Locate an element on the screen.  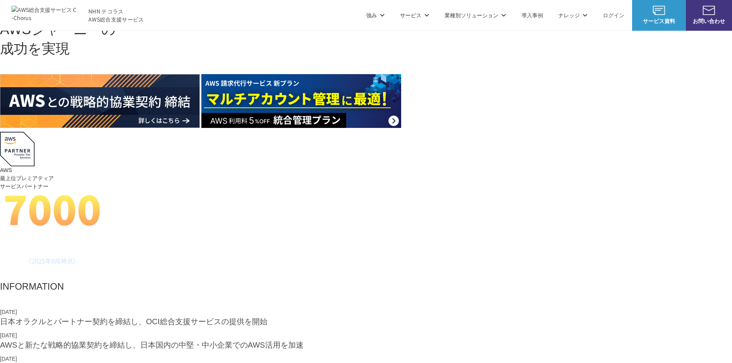
a: 導入事例 is located at coordinates (532, 15).